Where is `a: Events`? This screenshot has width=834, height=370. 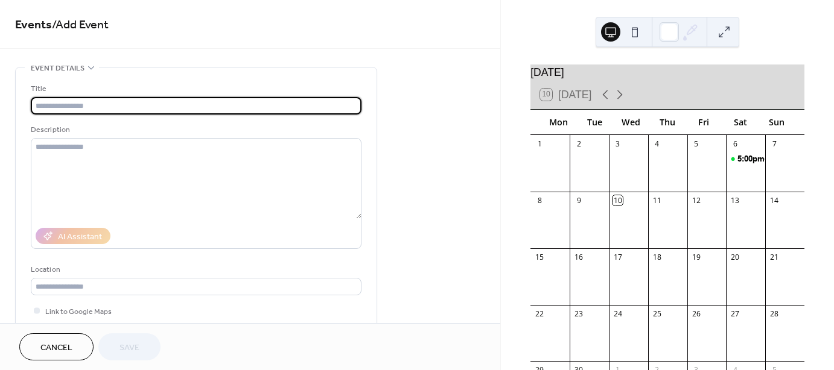
a: Events is located at coordinates (33, 25).